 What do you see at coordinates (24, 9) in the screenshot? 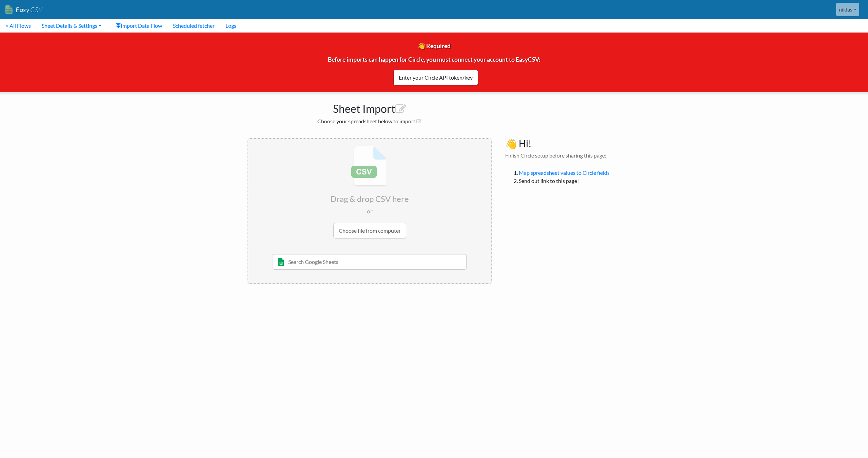
I see `a: EasyCSV` at bounding box center [24, 9].